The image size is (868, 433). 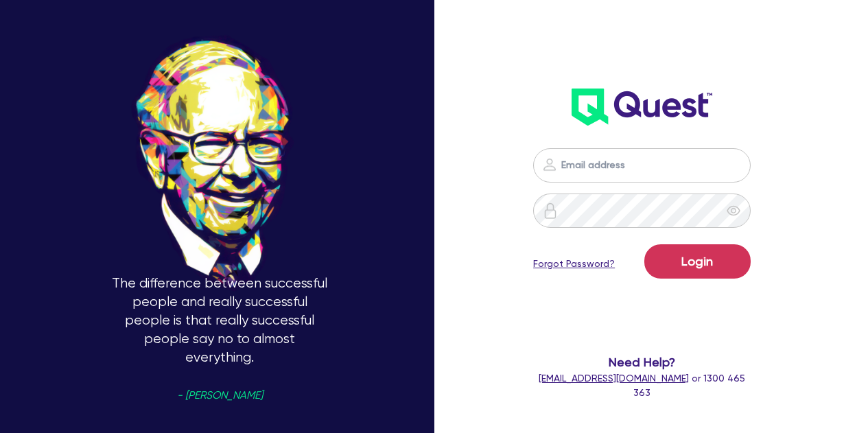 What do you see at coordinates (641, 107) in the screenshot?
I see `img: wH2k97JdezQIQAAAABJRU5ErkJggg==` at bounding box center [641, 107].